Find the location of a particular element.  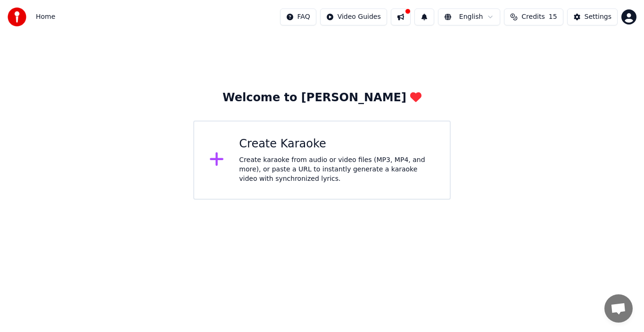

div: Create karaoke from audio or video files (MP3, MP4, and more), or paste a URL to instantly genera... is located at coordinates (336, 169).